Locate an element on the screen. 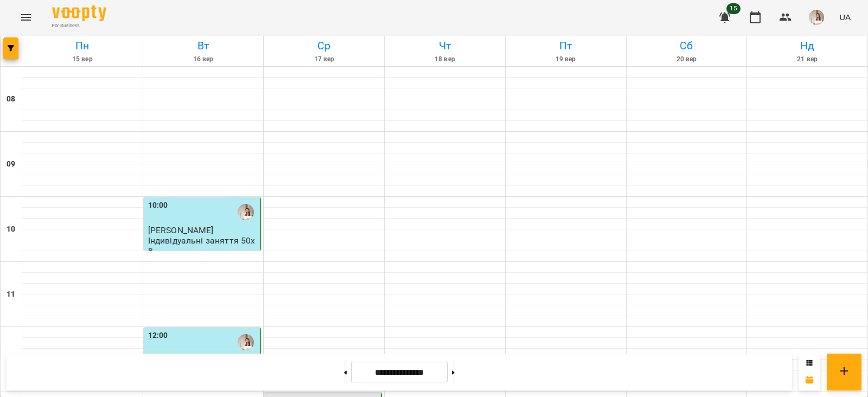 Image resolution: width=868 pixels, height=397 pixels. h6: 11 is located at coordinates (11, 294).